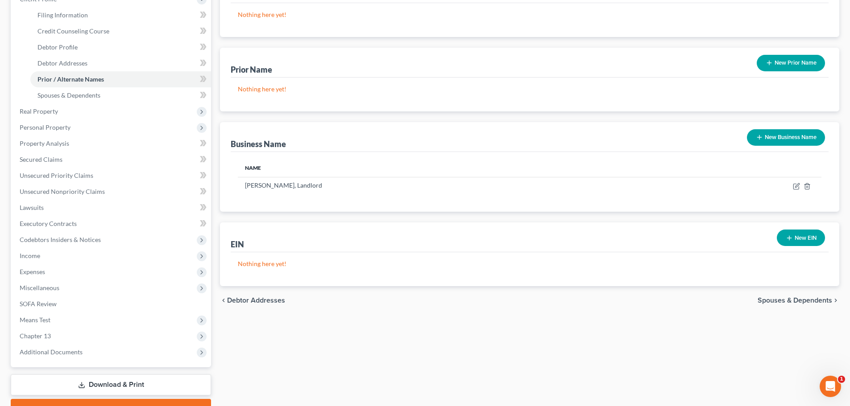  Describe the element at coordinates (112, 208) in the screenshot. I see `a: Lawsuits` at that location.